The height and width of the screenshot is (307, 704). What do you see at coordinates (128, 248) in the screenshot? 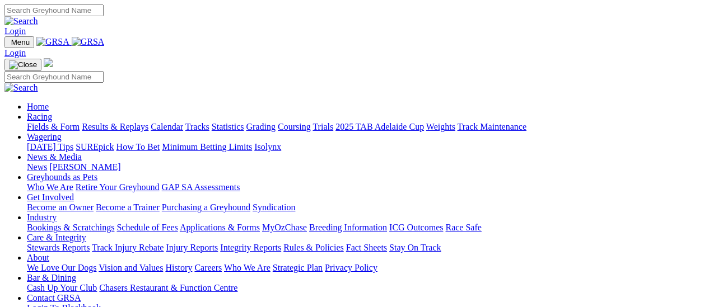
I see `a: Track Injury Rebate` at bounding box center [128, 248].